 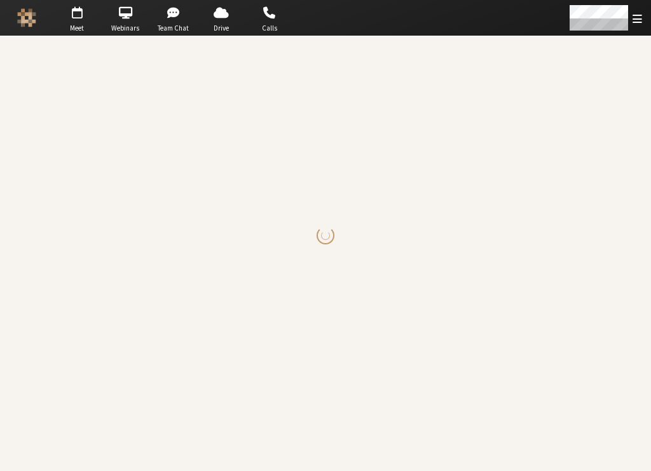 What do you see at coordinates (270, 28) in the screenshot?
I see `span: Calls` at bounding box center [270, 28].